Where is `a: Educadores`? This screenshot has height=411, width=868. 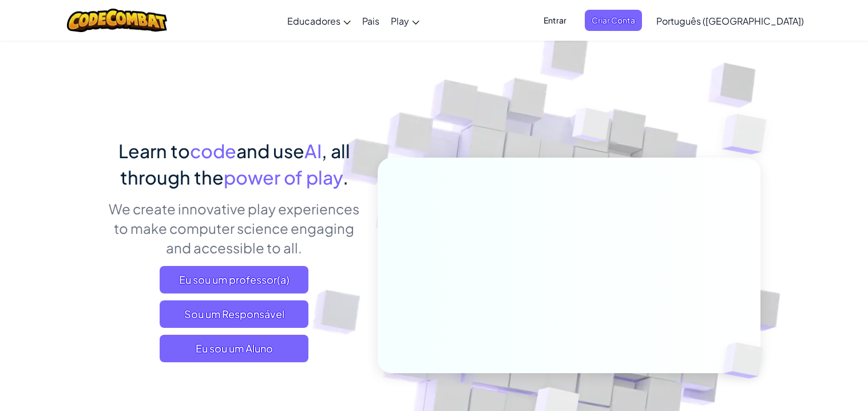
a: Educadores is located at coordinates (319, 21).